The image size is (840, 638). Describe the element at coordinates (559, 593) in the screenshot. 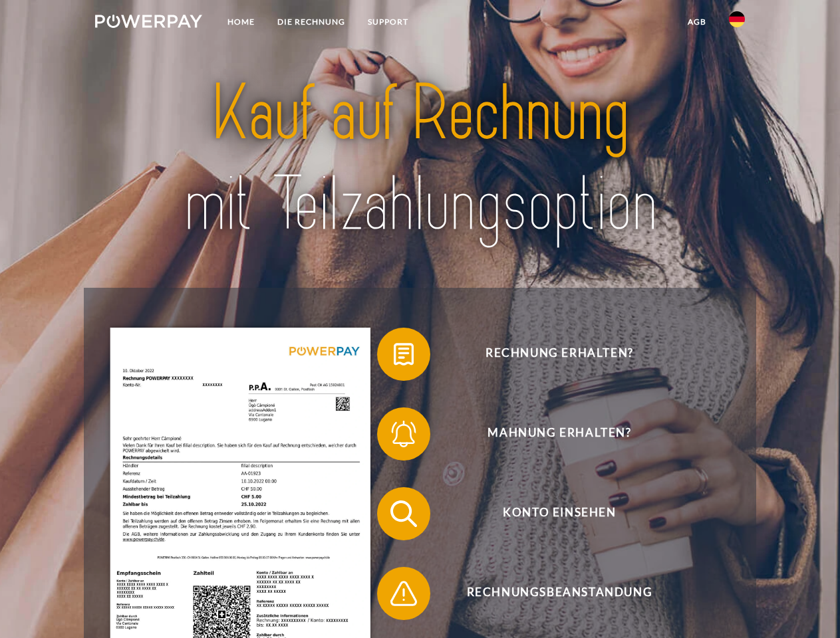

I see `span: Rechnungsbeanstandung` at that location.